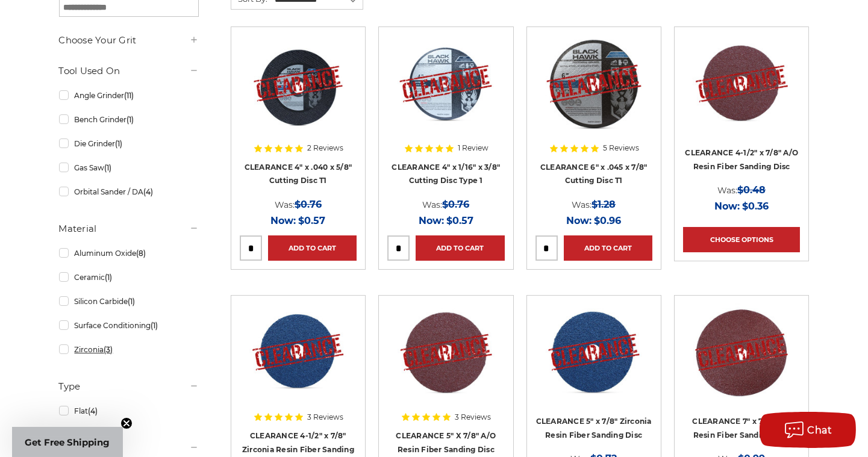  Describe the element at coordinates (129, 95) in the screenshot. I see `a: Angle Grinder` at that location.